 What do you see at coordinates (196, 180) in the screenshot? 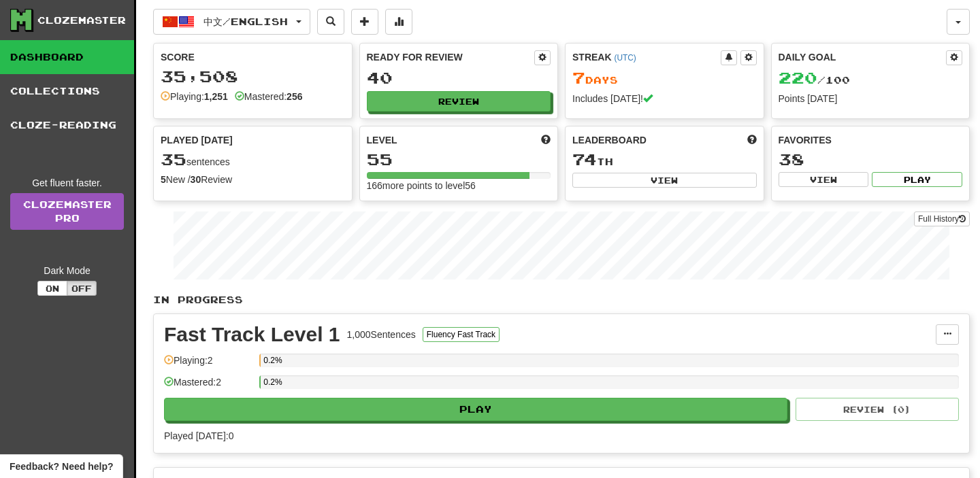
I see `strong: 30` at bounding box center [196, 180].